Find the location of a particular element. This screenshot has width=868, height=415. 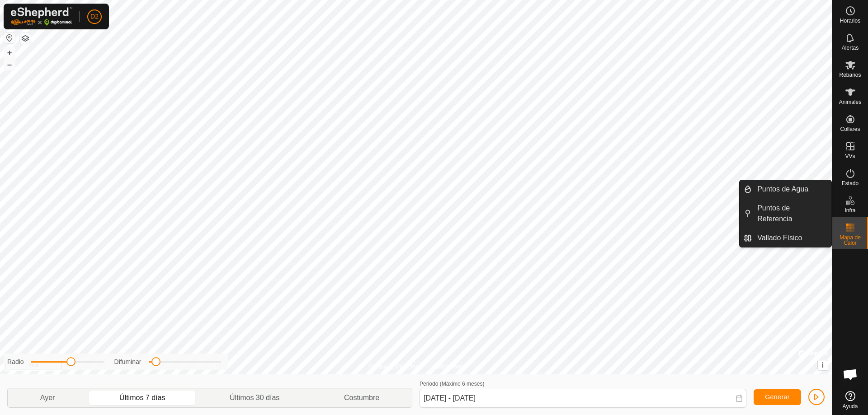

span: Collares is located at coordinates (850, 129).